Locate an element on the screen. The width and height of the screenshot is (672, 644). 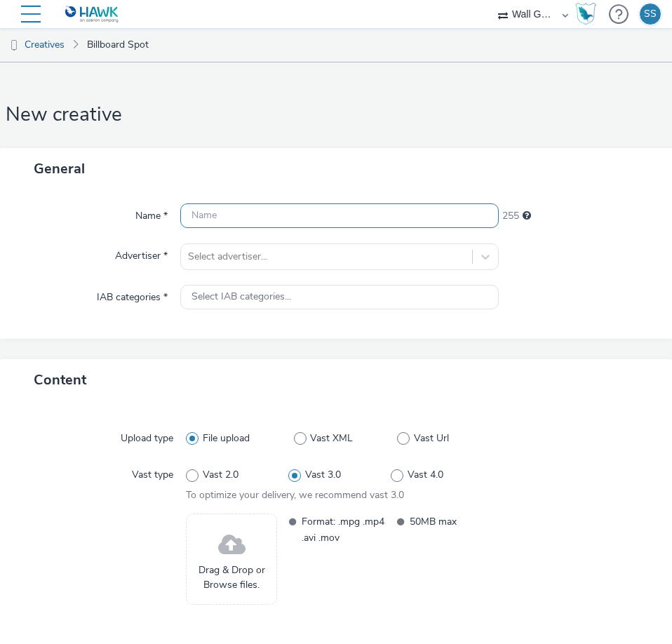
label: Upload type is located at coordinates (147, 436).